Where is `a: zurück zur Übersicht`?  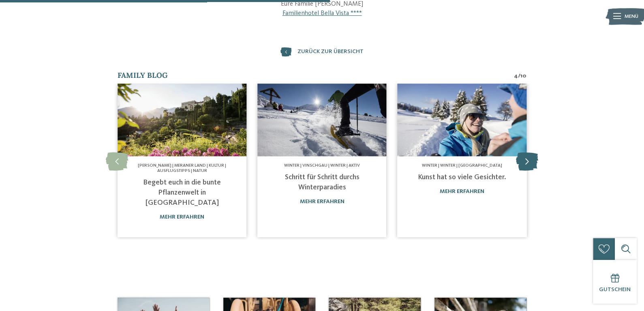
a: zurück zur Übersicht is located at coordinates (322, 52).